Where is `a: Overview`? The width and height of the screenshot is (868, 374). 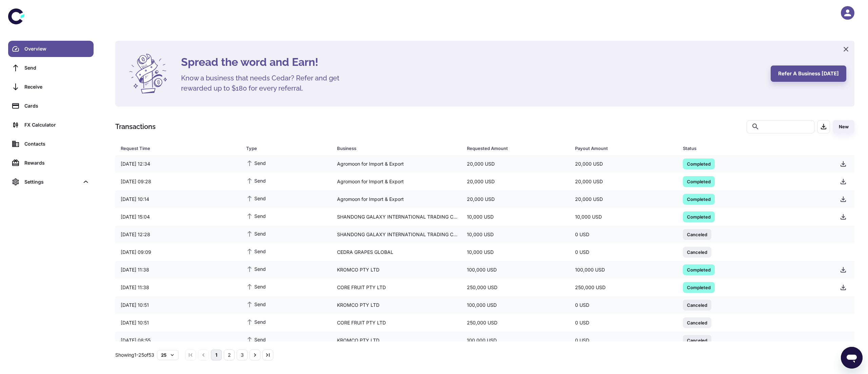 a: Overview is located at coordinates (51, 49).